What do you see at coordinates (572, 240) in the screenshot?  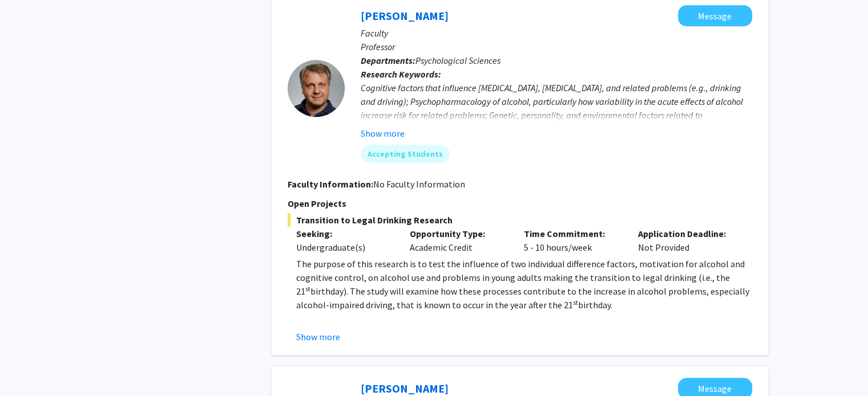 I see `div: 5 - 10 hours/week` at bounding box center [572, 240].